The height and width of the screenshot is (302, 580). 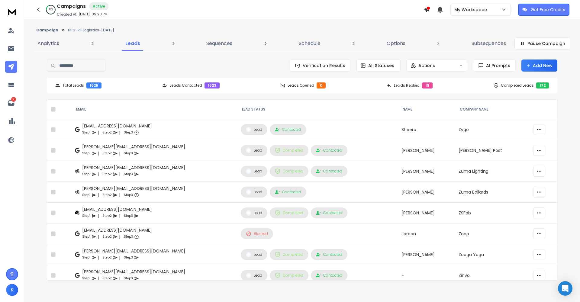 I want to click on p: Actions, so click(x=426, y=66).